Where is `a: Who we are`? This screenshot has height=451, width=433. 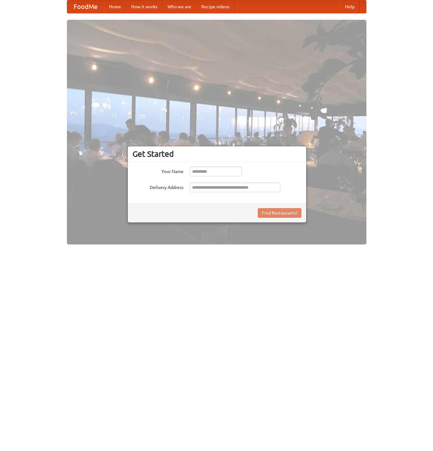
a: Who we are is located at coordinates (179, 7).